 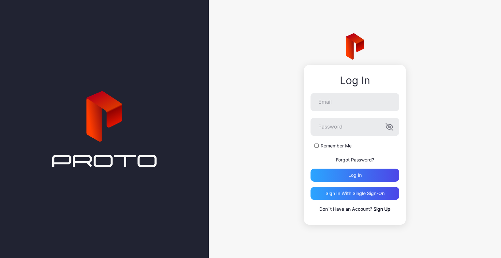 I want to click on button: Password, so click(x=389, y=127).